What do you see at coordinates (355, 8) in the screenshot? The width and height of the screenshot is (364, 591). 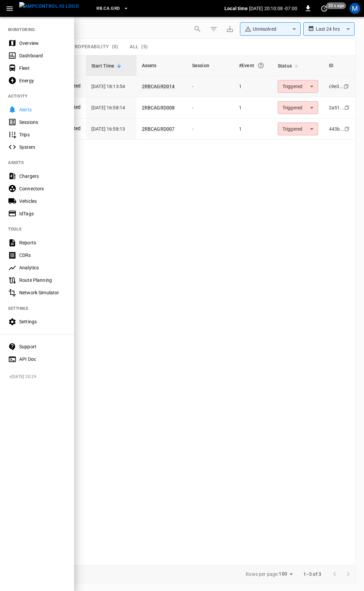 I see `div: profile-icon` at bounding box center [355, 8].